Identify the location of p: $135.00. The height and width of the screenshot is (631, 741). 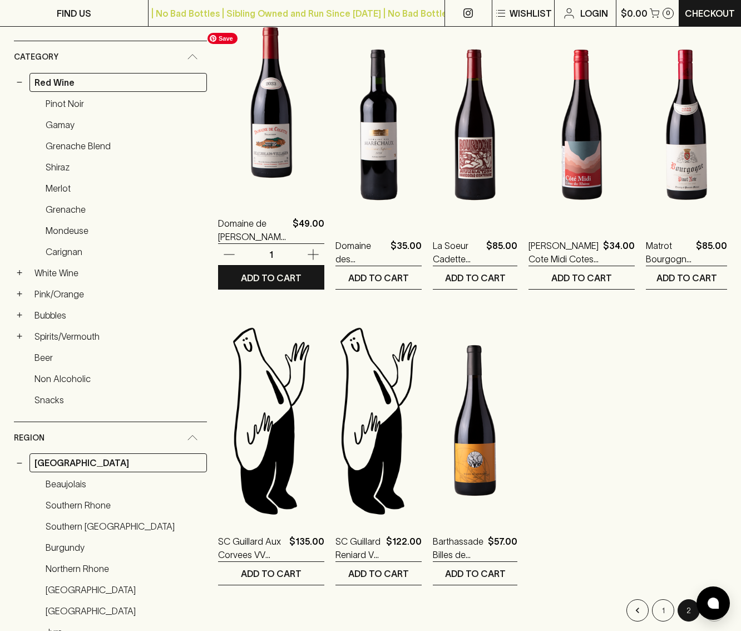
(307, 548).